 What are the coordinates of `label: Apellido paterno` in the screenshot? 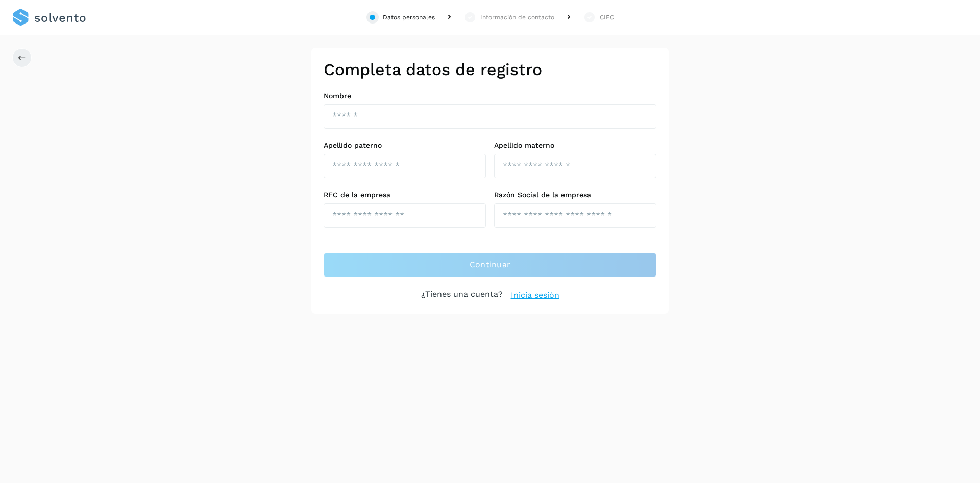 It's located at (405, 145).